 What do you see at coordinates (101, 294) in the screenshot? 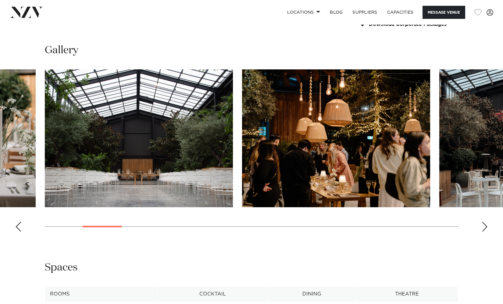
I see `th: Rooms` at bounding box center [101, 294].